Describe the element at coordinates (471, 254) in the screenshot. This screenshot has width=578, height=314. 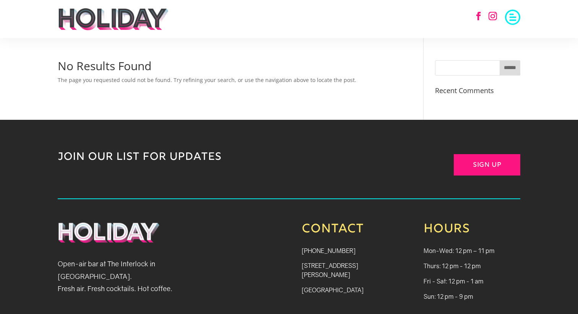
I see `p: Mon-Wed: 12 pm – 11 pm` at that location.